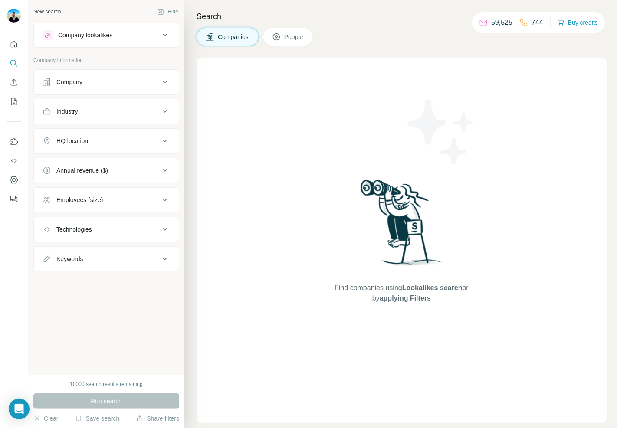 This screenshot has width=617, height=428. What do you see at coordinates (69, 259) in the screenshot?
I see `div: Keywords` at bounding box center [69, 259].